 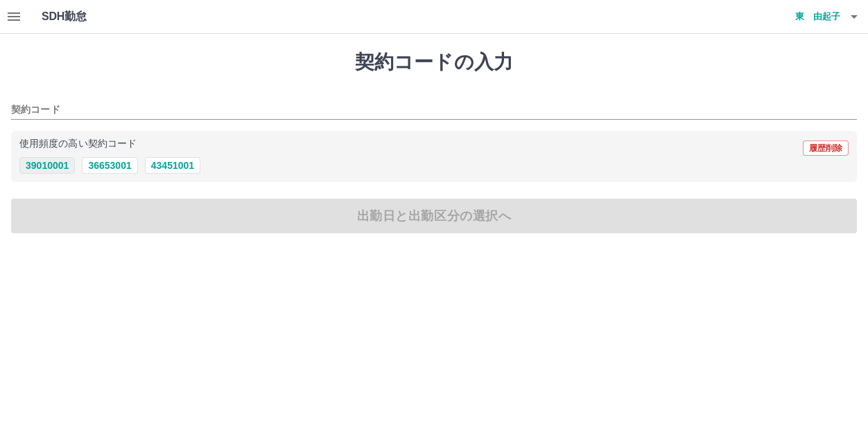 I want to click on h1: 契約コードの入力, so click(x=434, y=62).